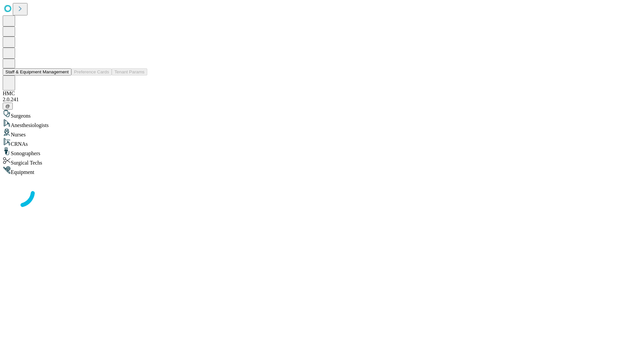  What do you see at coordinates (322, 114) in the screenshot?
I see `div: Surgeons` at bounding box center [322, 114].